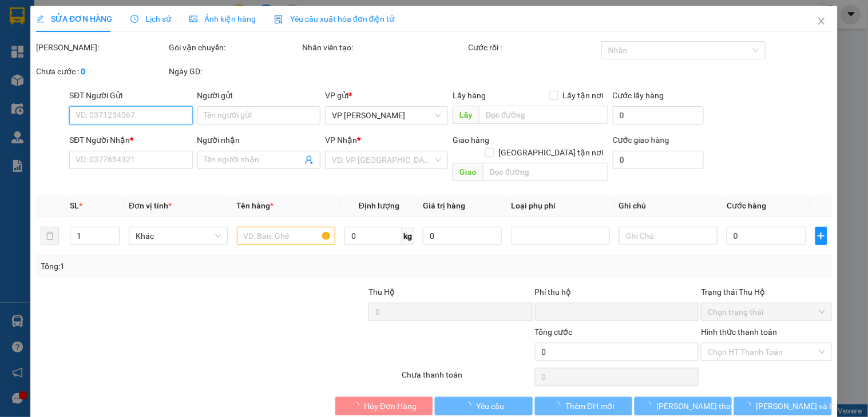  What do you see at coordinates (490, 406) in the screenshot?
I see `span: Yêu cầu` at bounding box center [490, 406].